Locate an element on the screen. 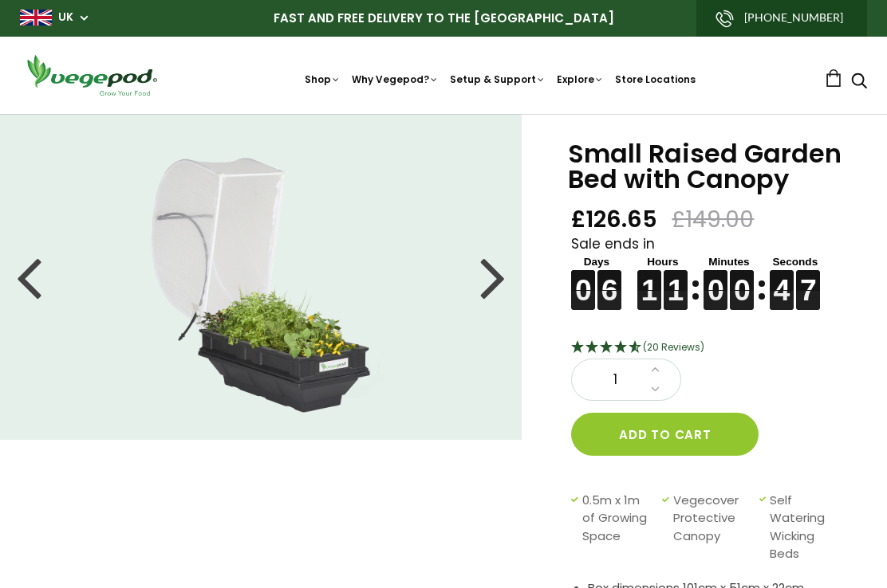 This screenshot has height=588, width=887. span: £126.65 is located at coordinates (614, 219).